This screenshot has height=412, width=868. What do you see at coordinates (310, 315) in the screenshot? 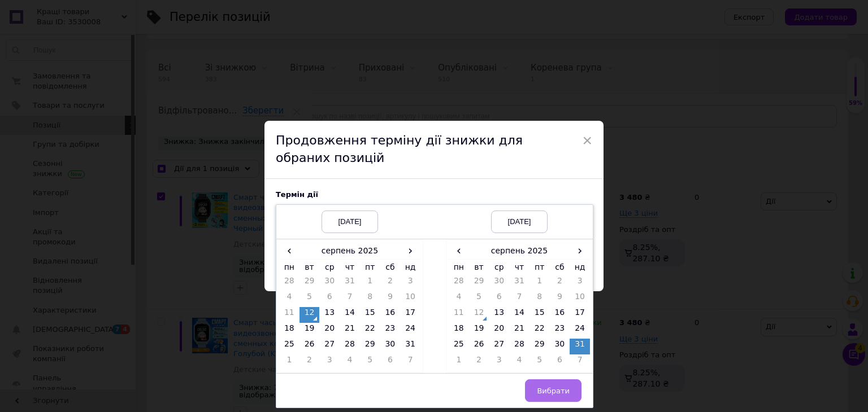
I see `td: 12` at bounding box center [310, 315].